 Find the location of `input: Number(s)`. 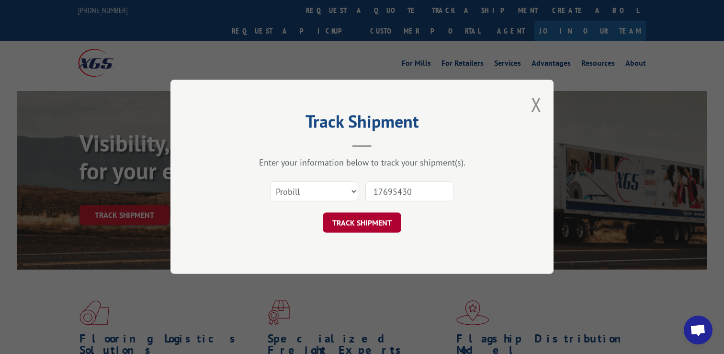

input: Number(s) is located at coordinates (410, 192).